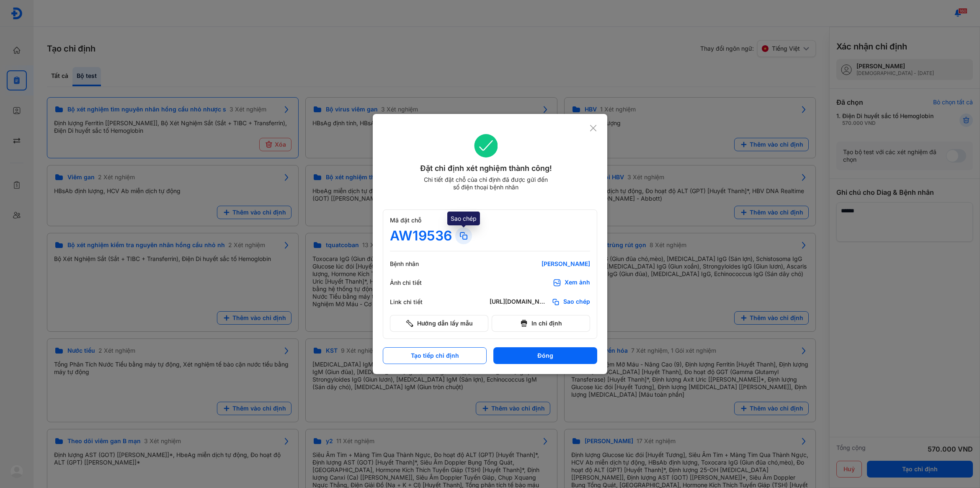 The height and width of the screenshot is (488, 980). I want to click on div: Chi tiết đặt chỗ của chỉ định đã được gửi đến số điện thoại bệnh nhân, so click(486, 183).